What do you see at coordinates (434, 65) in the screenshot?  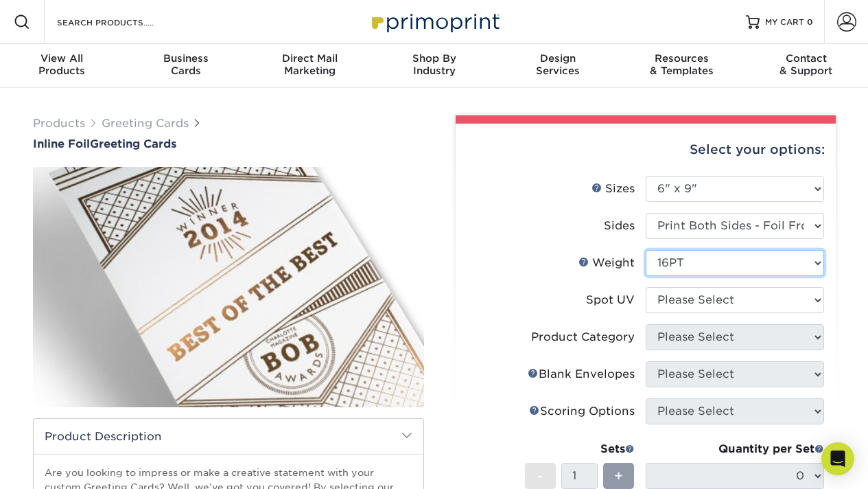 I see `div: Industry` at bounding box center [434, 65].